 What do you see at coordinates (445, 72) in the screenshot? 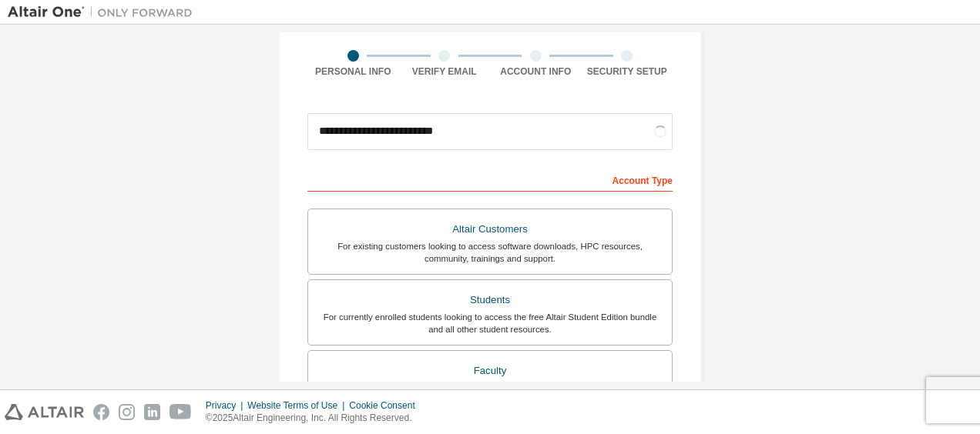
I see `div: Verify Email` at bounding box center [445, 72].